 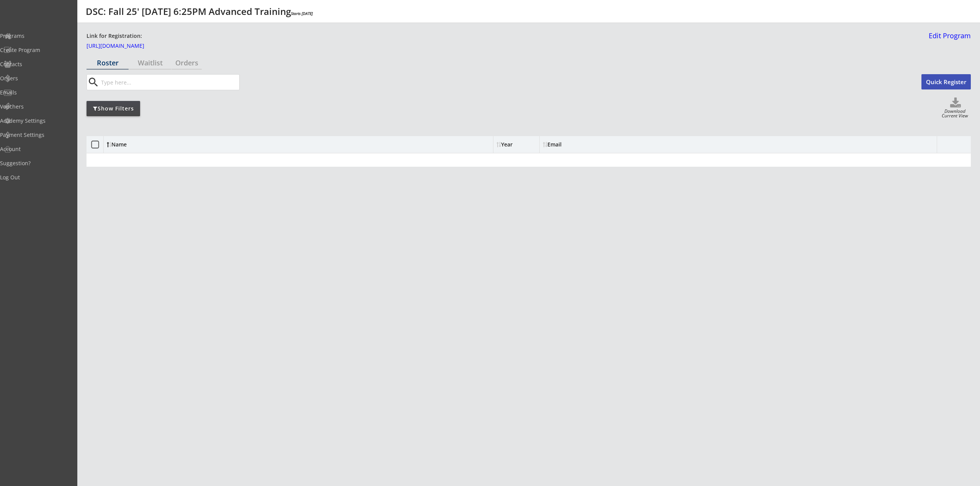 What do you see at coordinates (138, 144) in the screenshot?
I see `div: Name` at bounding box center [138, 144].